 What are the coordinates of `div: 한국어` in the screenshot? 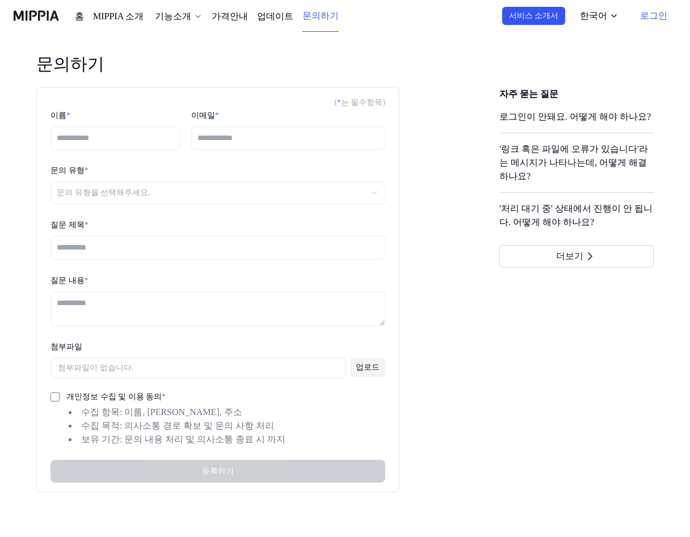 It's located at (598, 16).